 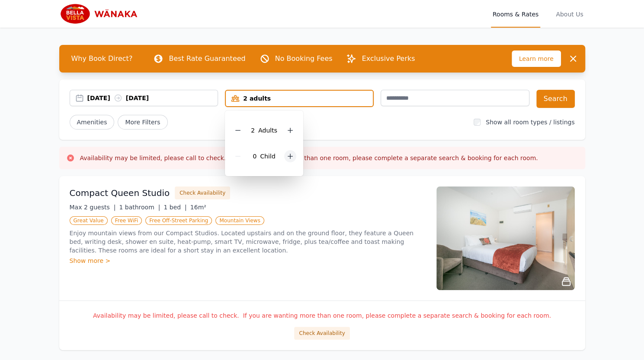 What do you see at coordinates (92, 122) in the screenshot?
I see `button: Amenities` at bounding box center [92, 122].